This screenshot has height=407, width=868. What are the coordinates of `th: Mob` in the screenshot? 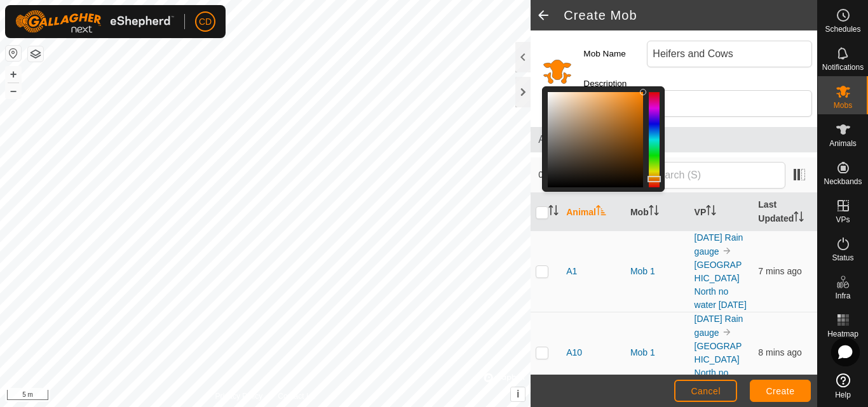 It's located at (657, 212).